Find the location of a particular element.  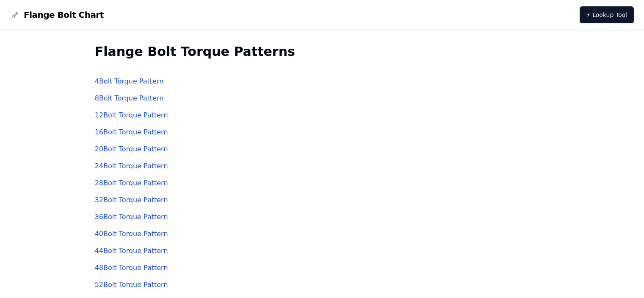

a: ⚡ Lookup Tool is located at coordinates (607, 15).